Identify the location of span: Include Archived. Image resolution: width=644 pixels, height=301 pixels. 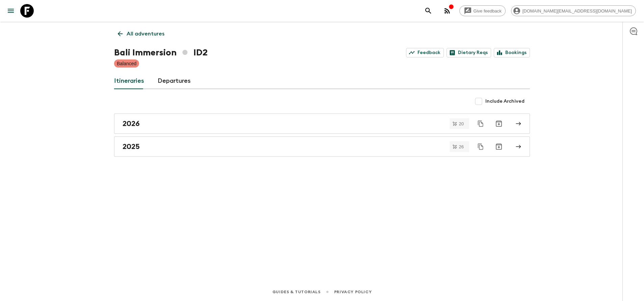
(505, 101).